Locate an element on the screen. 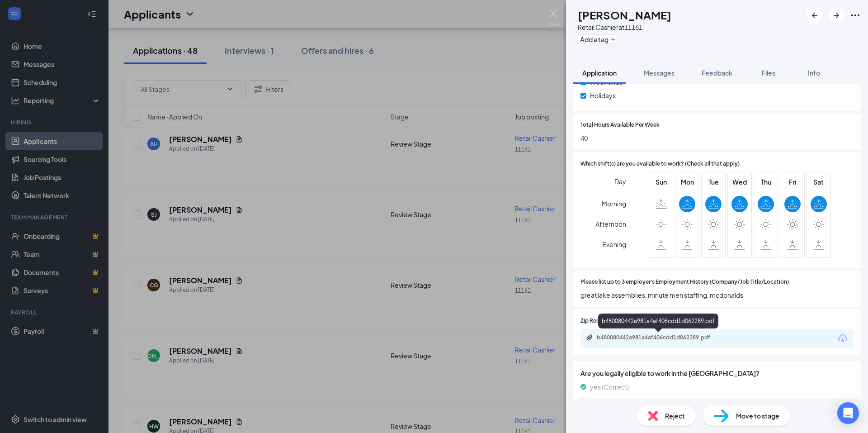 This screenshot has height=433, width=868. span: Info is located at coordinates (814, 73).